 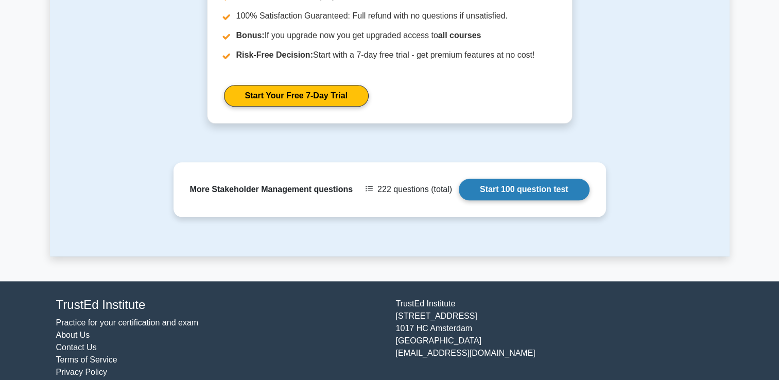 I want to click on a: Practice for your certification and exam, so click(x=127, y=322).